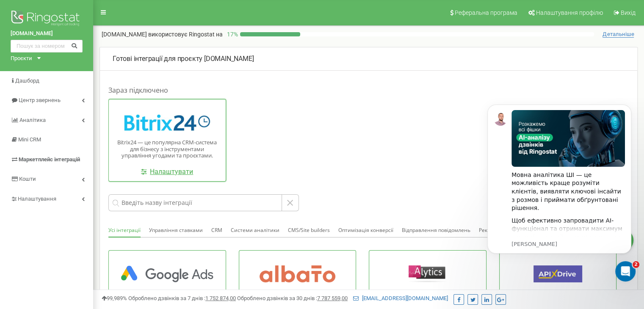 Image resolution: width=644 pixels, height=309 pixels. What do you see at coordinates (308, 230) in the screenshot?
I see `button: CMS/Site builders` at bounding box center [308, 230].